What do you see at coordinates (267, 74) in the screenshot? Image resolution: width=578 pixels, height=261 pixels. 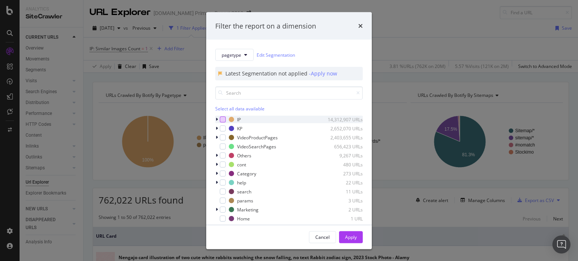 I see `div: Latest Segmentation not applied` at bounding box center [267, 74].